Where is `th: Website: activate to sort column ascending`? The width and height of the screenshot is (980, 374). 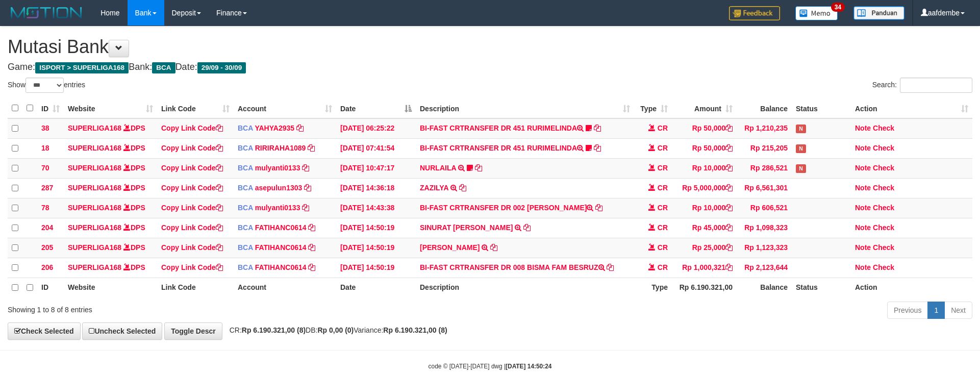 th: Website: activate to sort column ascending is located at coordinates (110, 108).